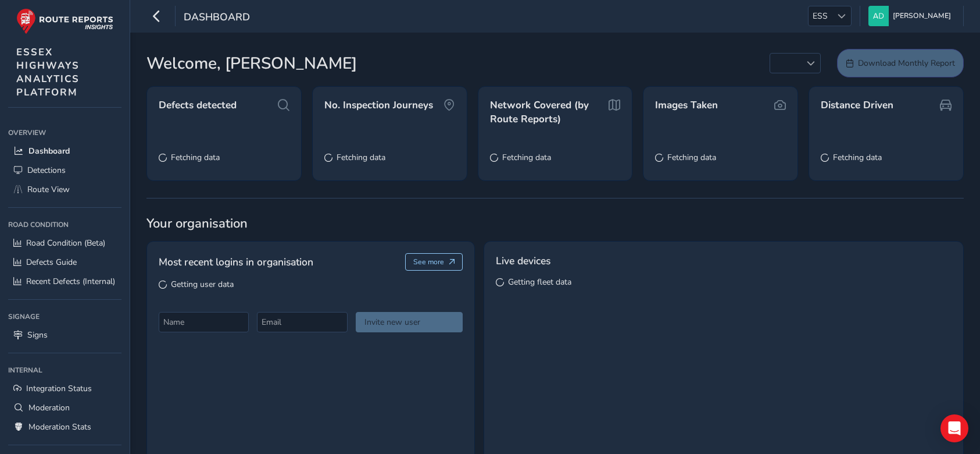 This screenshot has height=454, width=980. What do you see at coordinates (66, 243) in the screenshot?
I see `span: Road Condition (Beta)` at bounding box center [66, 243].